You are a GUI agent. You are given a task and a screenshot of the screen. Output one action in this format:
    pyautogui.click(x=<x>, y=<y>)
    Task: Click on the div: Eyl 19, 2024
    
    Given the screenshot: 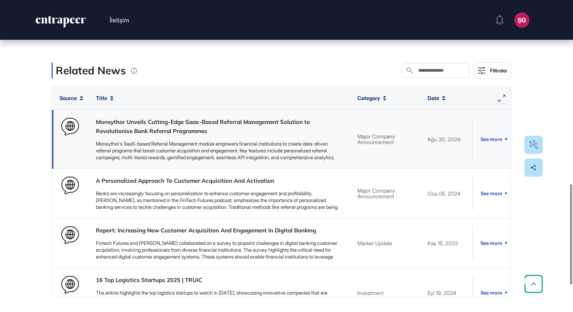 What is the action you would take?
    pyautogui.click(x=442, y=292)
    